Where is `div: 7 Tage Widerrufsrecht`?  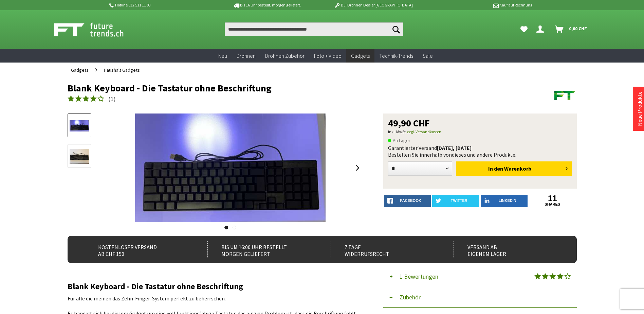
div: 7 Tage Widerrufsrecht is located at coordinates (385, 249).